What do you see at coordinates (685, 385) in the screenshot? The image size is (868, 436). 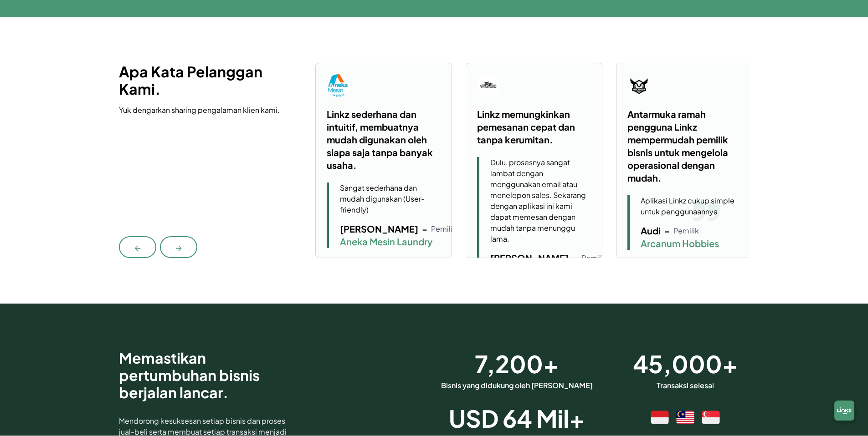 I see `span: Transaksi selesai` at bounding box center [685, 385].